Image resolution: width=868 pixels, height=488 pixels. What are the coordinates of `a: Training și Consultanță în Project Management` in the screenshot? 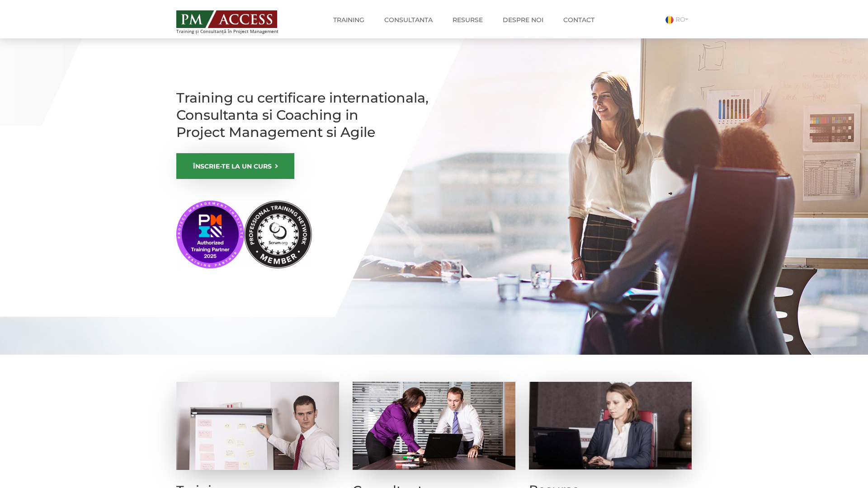 It's located at (236, 21).